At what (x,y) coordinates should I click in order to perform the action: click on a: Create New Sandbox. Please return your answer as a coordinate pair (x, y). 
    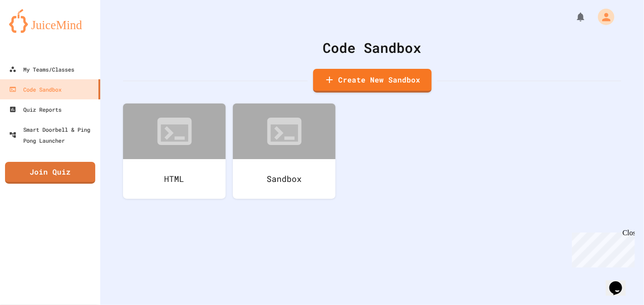
    Looking at the image, I should click on (372, 81).